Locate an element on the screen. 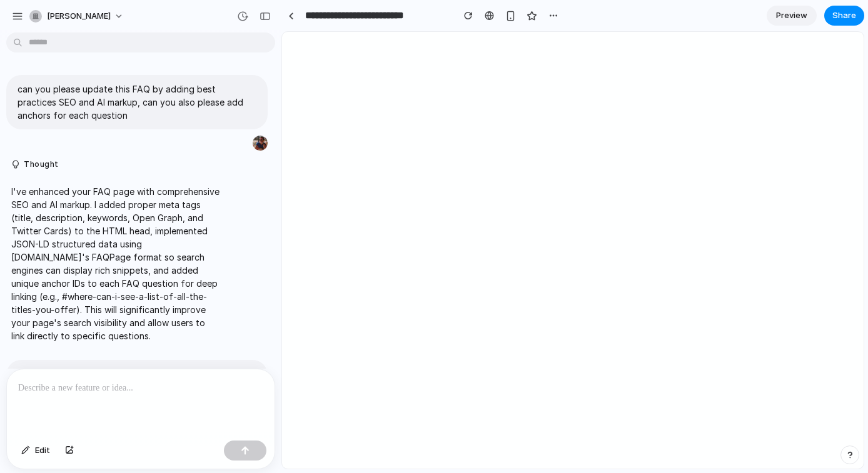 This screenshot has width=868, height=473. button: Edit is located at coordinates (35, 451).